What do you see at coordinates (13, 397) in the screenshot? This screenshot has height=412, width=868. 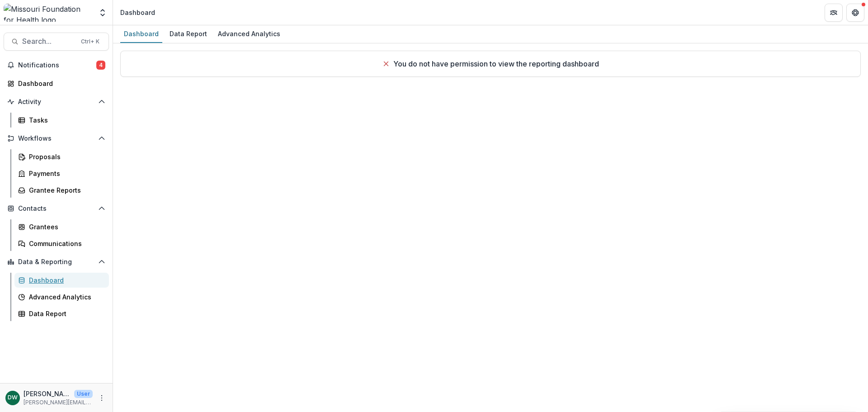 I see `div: Daniel Waxler` at bounding box center [13, 397].